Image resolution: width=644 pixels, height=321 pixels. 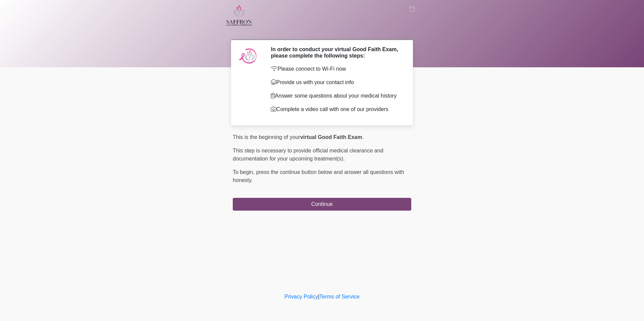 What do you see at coordinates (266, 137) in the screenshot?
I see `span: This is the beginning of your` at bounding box center [266, 137].